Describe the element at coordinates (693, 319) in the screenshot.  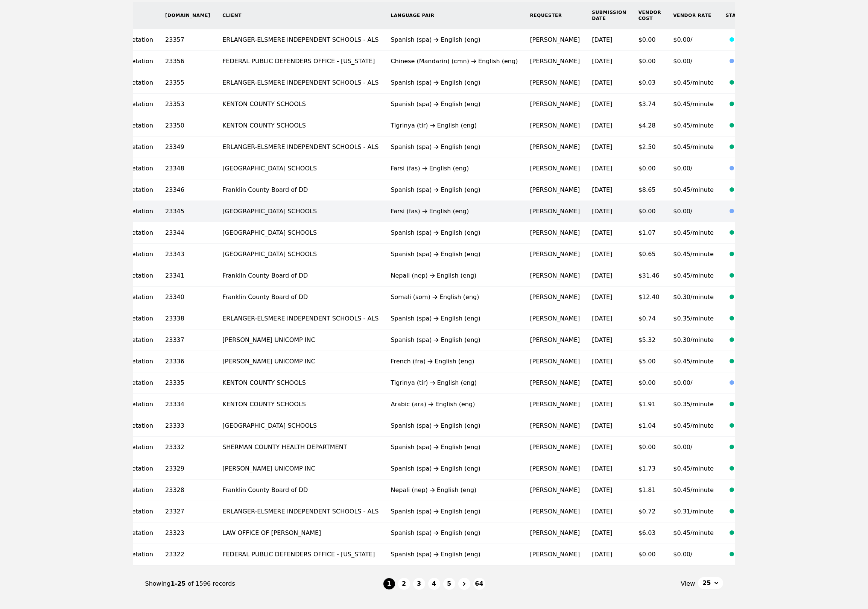
I see `span: $0.35/minute` at that location.